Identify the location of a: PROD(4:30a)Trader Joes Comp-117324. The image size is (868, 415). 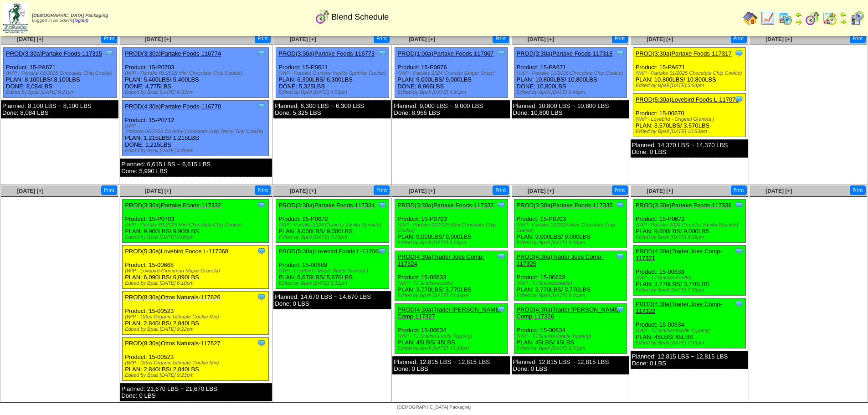
(440, 260).